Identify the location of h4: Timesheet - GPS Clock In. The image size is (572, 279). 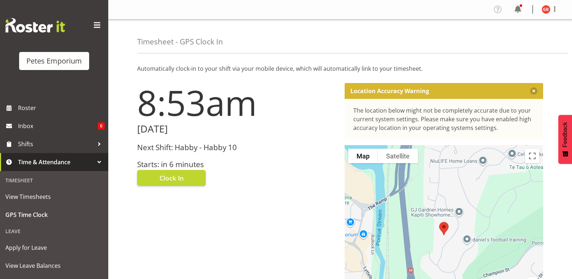
(180, 42).